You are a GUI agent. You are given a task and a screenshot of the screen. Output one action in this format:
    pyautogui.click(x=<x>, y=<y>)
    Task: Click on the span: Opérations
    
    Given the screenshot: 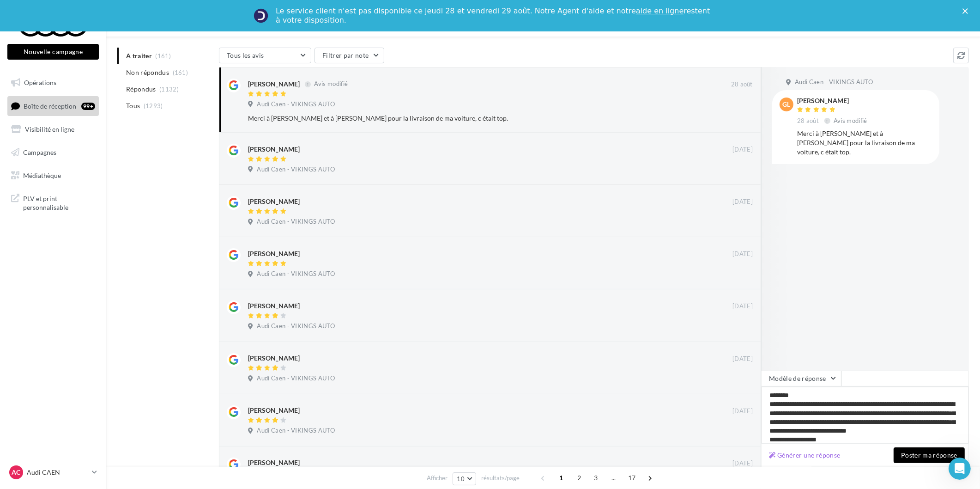 What is the action you would take?
    pyautogui.click(x=40, y=82)
    